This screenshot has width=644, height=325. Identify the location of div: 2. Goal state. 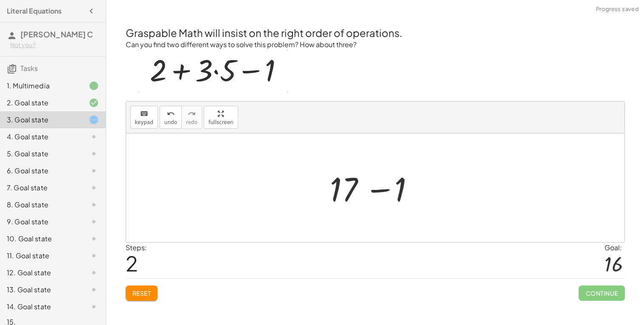
(41, 103).